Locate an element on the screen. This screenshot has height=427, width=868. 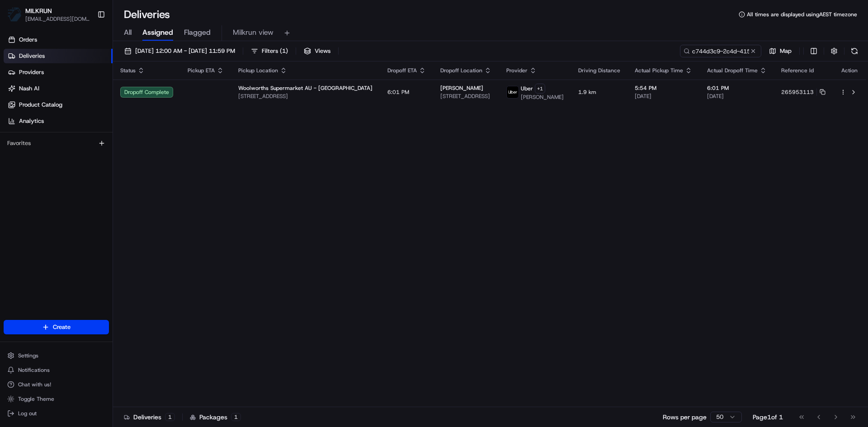
div: Favorites is located at coordinates (56, 143).